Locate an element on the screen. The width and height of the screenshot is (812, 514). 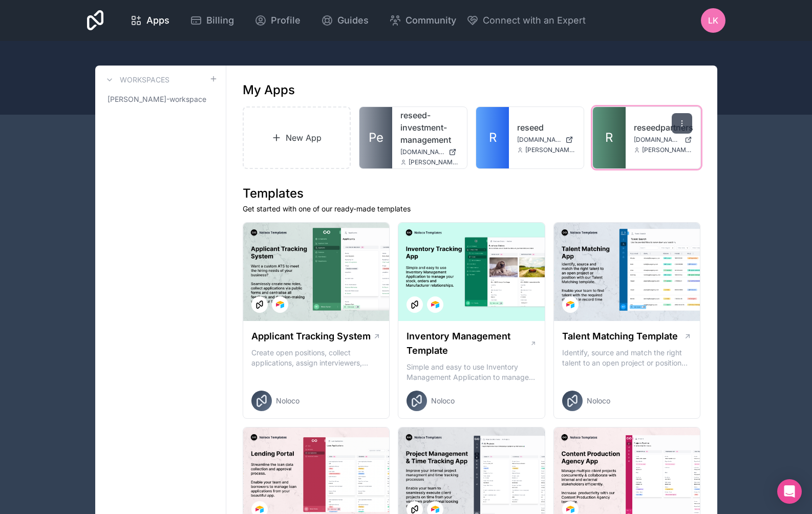
a: reseedpartners is located at coordinates (663, 128).